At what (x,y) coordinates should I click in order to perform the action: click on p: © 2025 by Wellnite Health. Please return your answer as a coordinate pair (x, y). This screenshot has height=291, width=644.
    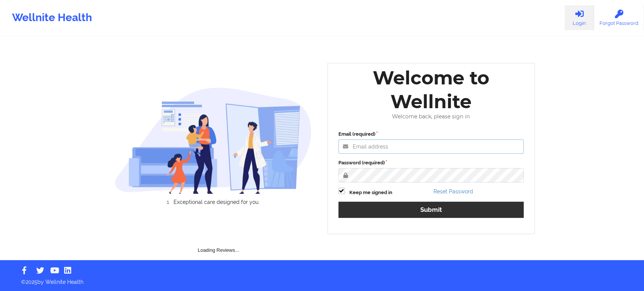
    Looking at the image, I should click on (322, 280).